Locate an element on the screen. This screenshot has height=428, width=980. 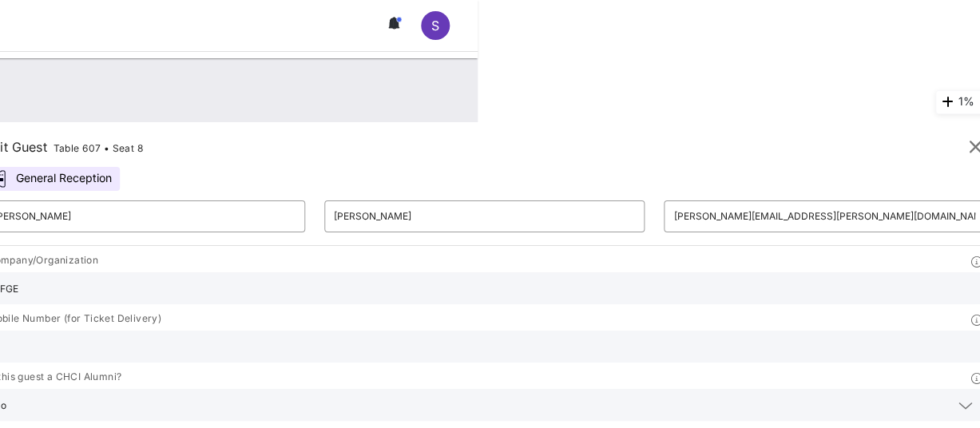
div: S is located at coordinates (435, 26).